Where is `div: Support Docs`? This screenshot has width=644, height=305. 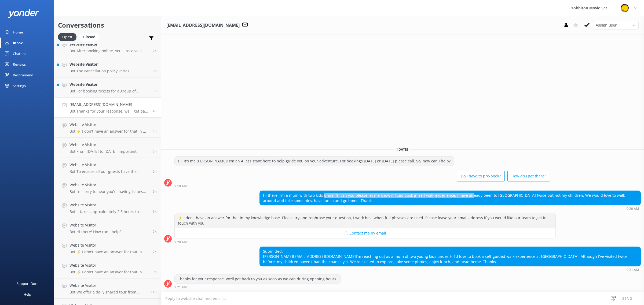 div: Support Docs is located at coordinates (27, 283).